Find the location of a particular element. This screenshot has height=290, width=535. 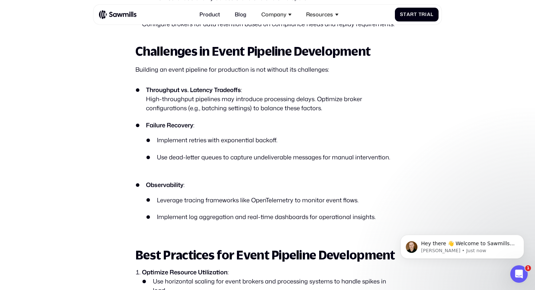

p: Building an event pipeline for production is not without its challenges: is located at coordinates (268, 70).